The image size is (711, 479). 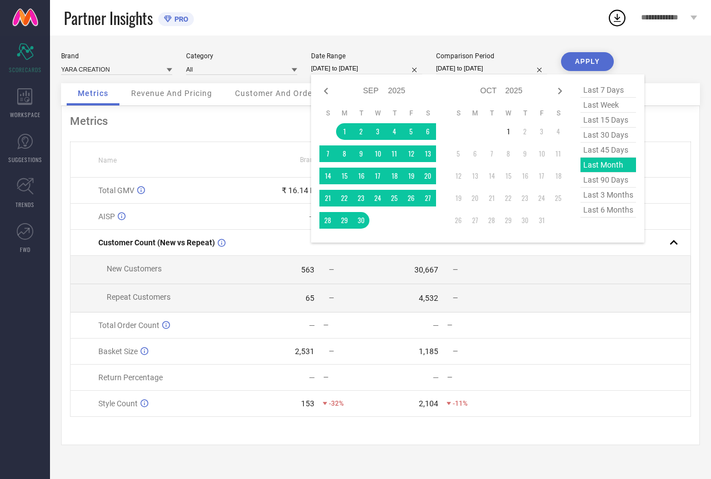 I want to click on span: last 7 days, so click(x=608, y=90).